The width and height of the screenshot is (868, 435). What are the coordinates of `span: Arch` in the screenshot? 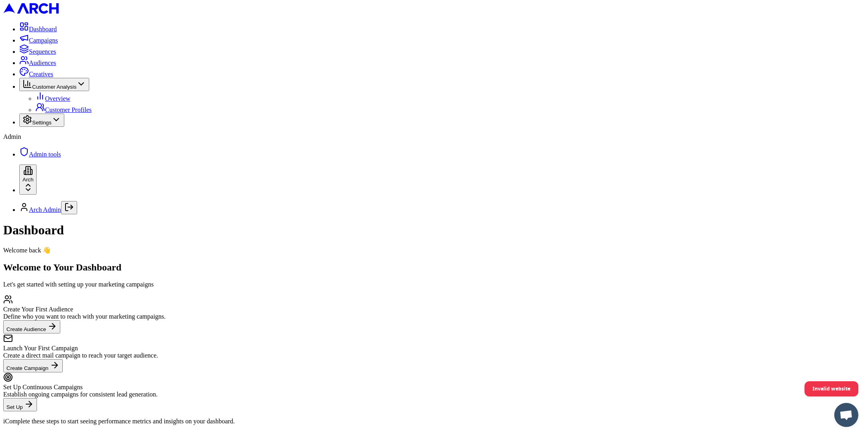 It's located at (28, 179).